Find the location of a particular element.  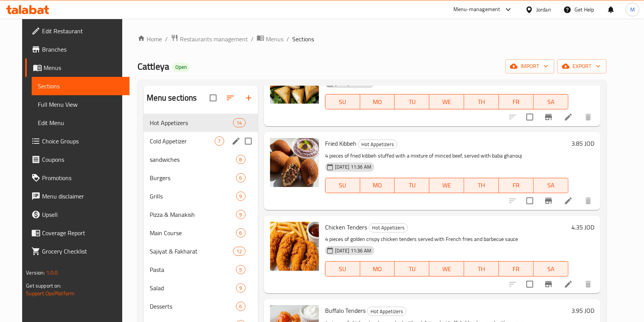

div: Cold Appetizer7edit is located at coordinates (201, 141).